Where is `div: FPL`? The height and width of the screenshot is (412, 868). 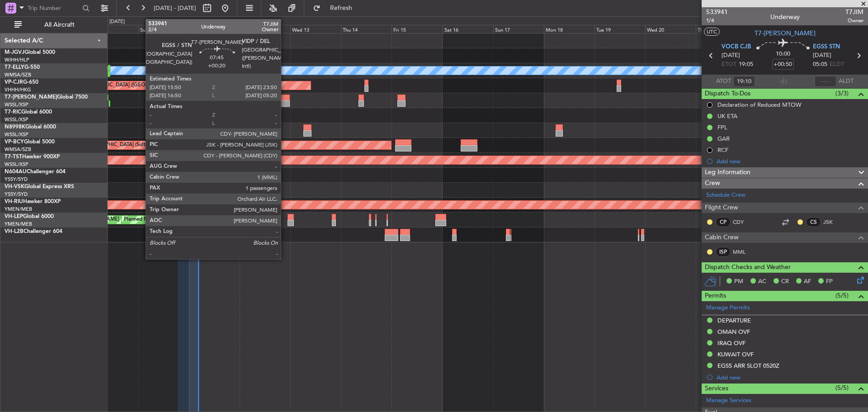
div: FPL is located at coordinates (722, 127).